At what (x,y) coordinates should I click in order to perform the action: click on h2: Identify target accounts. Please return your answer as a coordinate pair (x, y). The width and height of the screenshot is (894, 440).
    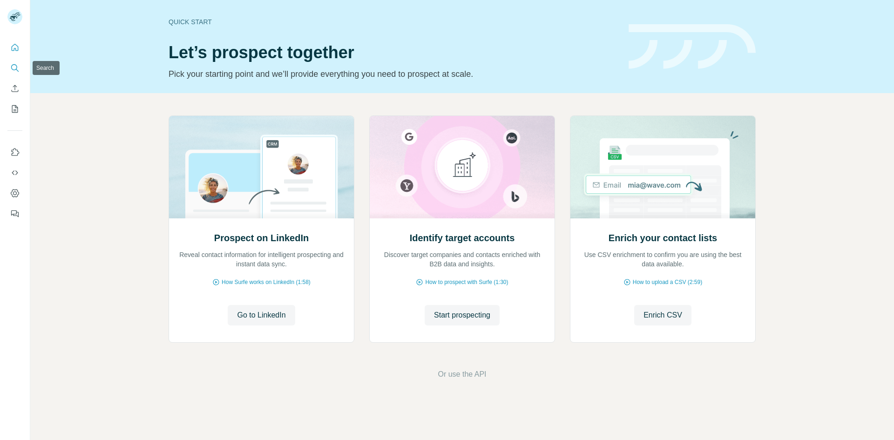
    Looking at the image, I should click on (462, 238).